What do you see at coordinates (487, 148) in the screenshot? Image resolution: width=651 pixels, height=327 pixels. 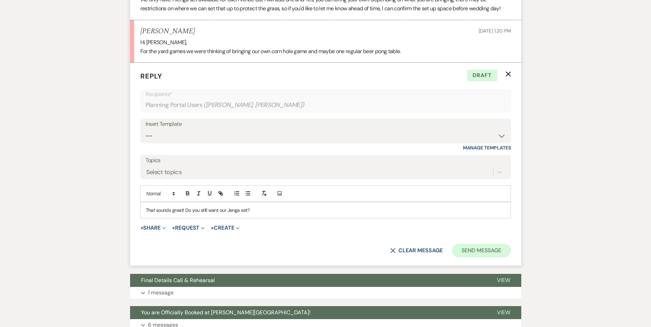 I see `a: Manage Templates` at bounding box center [487, 148].